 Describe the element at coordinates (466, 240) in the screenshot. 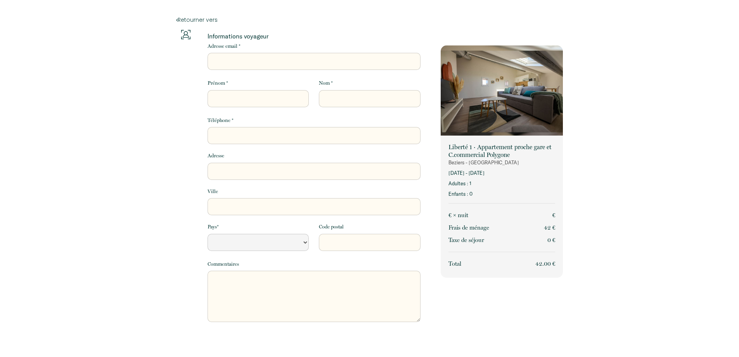

I see `p: Taxe de séjour` at that location.